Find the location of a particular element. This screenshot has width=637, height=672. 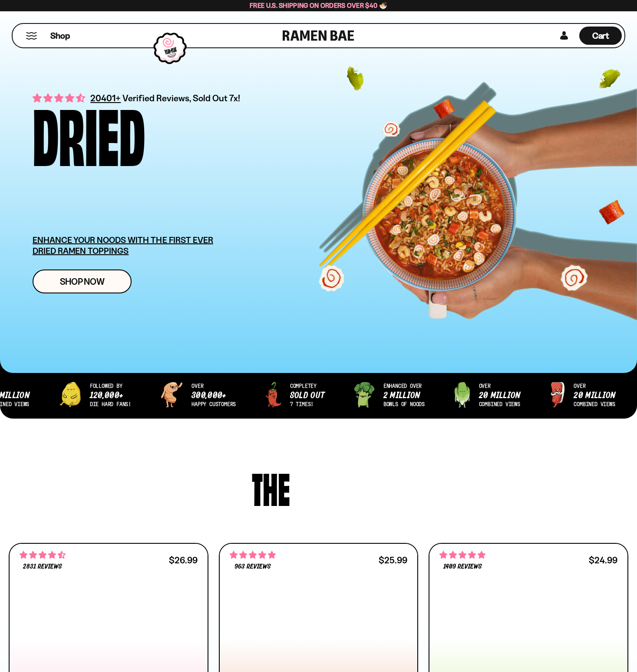

span: 4.68 stars is located at coordinates (42, 555).